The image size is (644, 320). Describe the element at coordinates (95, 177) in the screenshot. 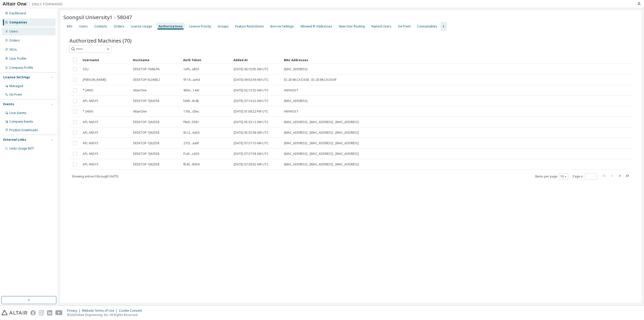

I see `span: Showing entries 1 through 10 of 70` at that location.